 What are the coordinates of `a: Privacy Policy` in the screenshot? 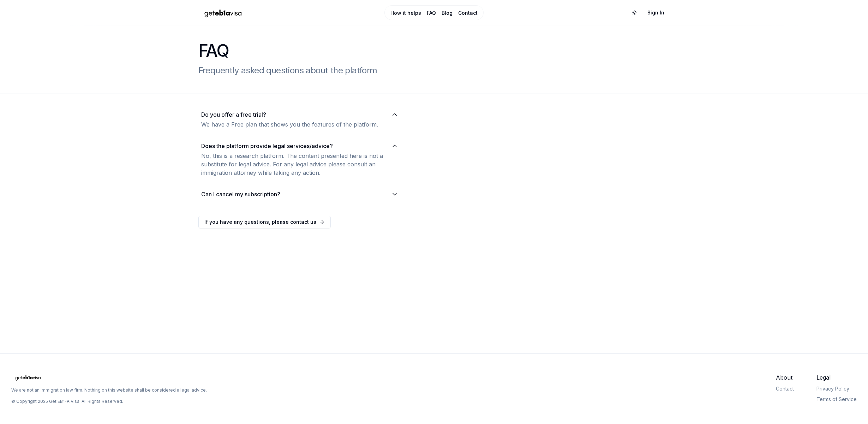 It's located at (832, 388).